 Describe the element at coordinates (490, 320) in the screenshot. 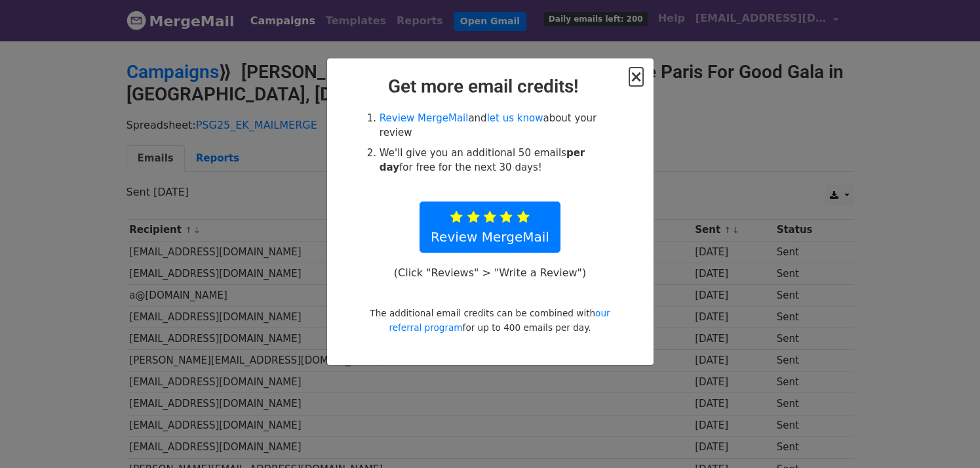

I see `small: The additional email credits can be combined with for up to 400 emails per day.` at that location.